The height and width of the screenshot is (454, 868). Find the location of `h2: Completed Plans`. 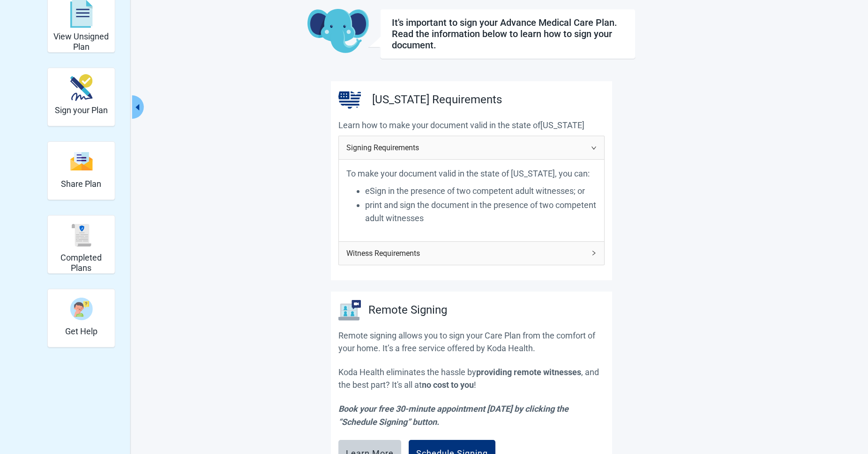

h2: Completed Plans is located at coordinates (81, 262).